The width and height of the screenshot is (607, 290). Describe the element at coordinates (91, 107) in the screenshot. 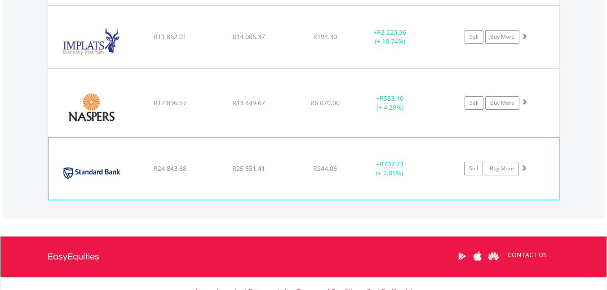

I see `img: EQU.ZA.NPN.png` at that location.